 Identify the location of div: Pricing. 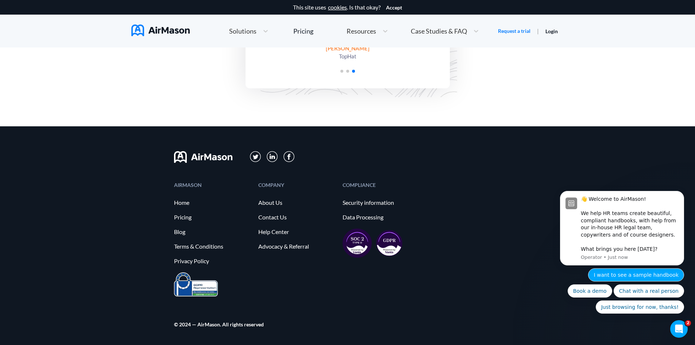
(303, 31).